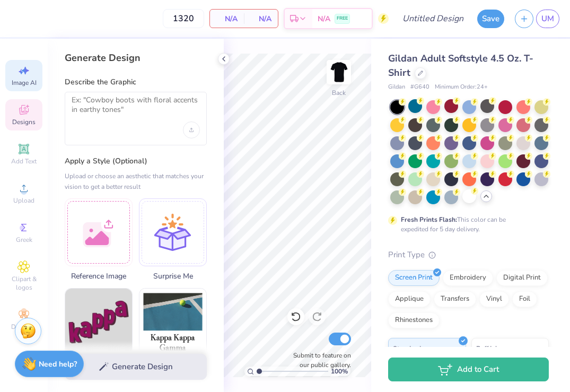 The height and width of the screenshot is (392, 570). I want to click on div: Generate Design, so click(136, 58).